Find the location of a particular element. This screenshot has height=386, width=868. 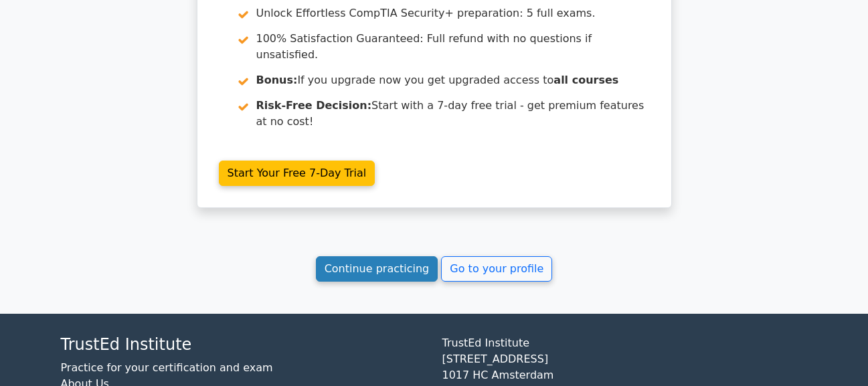

a: Go to your profile is located at coordinates (497, 269).